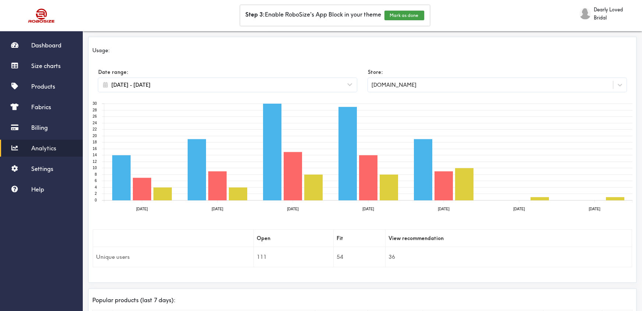 Image resolution: width=642 pixels, height=311 pixels. What do you see at coordinates (508, 238) in the screenshot?
I see `th: View recommendation` at bounding box center [508, 238].